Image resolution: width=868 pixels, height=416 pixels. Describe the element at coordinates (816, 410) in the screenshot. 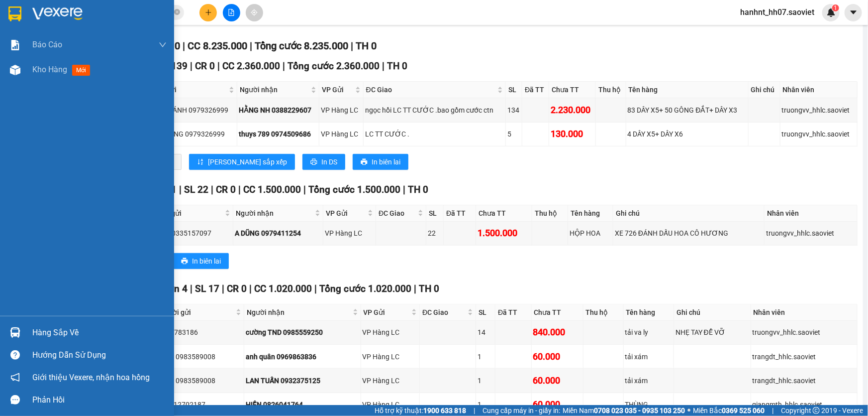

I see `span: copyright` at that location.